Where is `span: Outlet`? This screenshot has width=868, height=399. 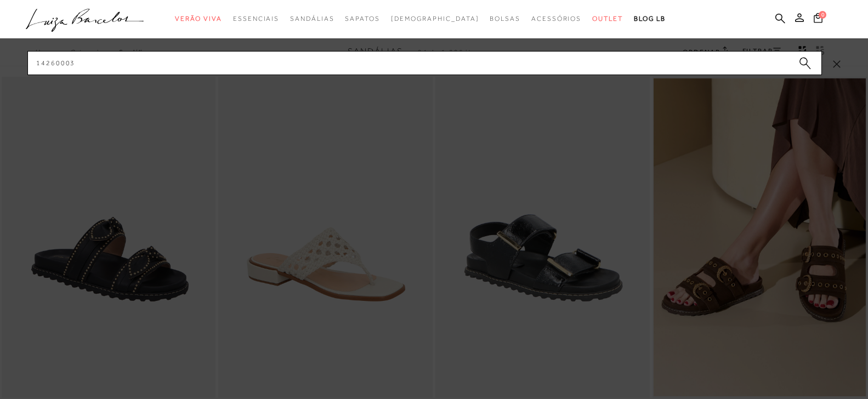
span: Outlet is located at coordinates (608, 18).